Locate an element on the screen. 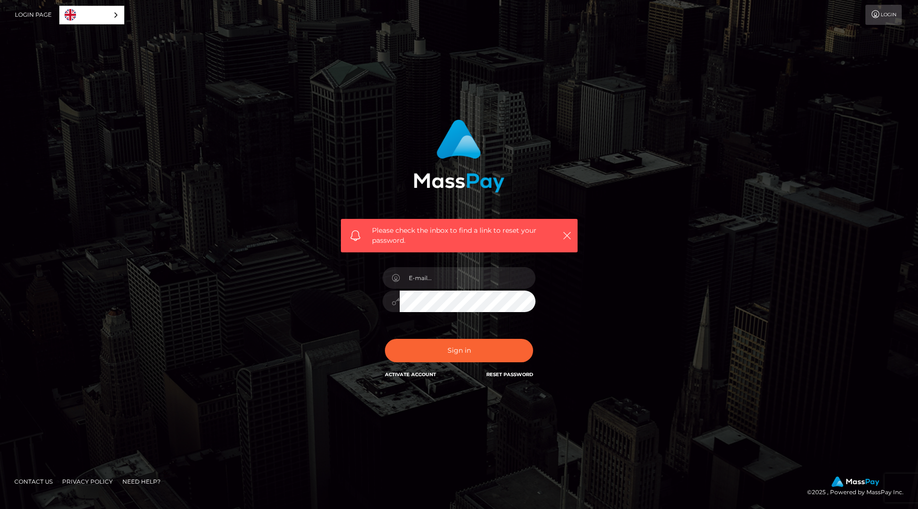  img: MassPay Login is located at coordinates (459, 156).